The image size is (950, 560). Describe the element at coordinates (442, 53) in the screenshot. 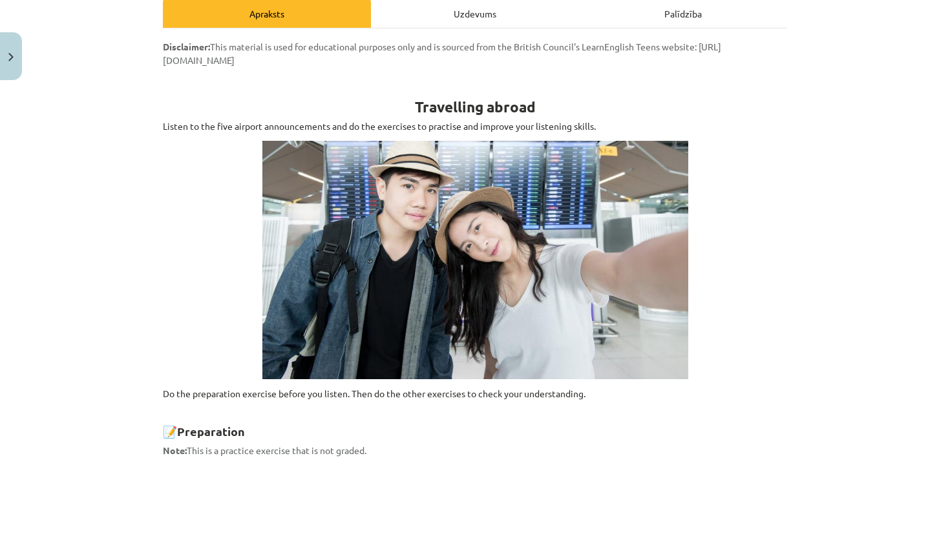

I see `span: This material is used for educational purposes only and is sourced from the British Council's Lea...` at that location.